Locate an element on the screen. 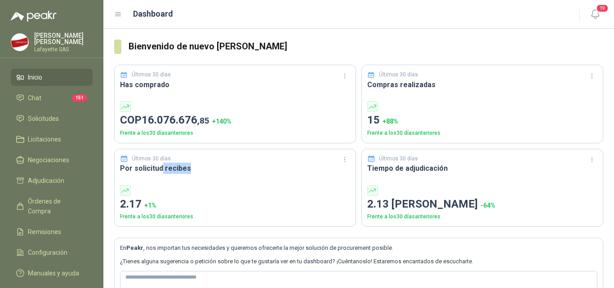  p: En , nos importan tus necesidades y queremos ofrecerte la mejor solución de procurement posible. is located at coordinates (358, 248).